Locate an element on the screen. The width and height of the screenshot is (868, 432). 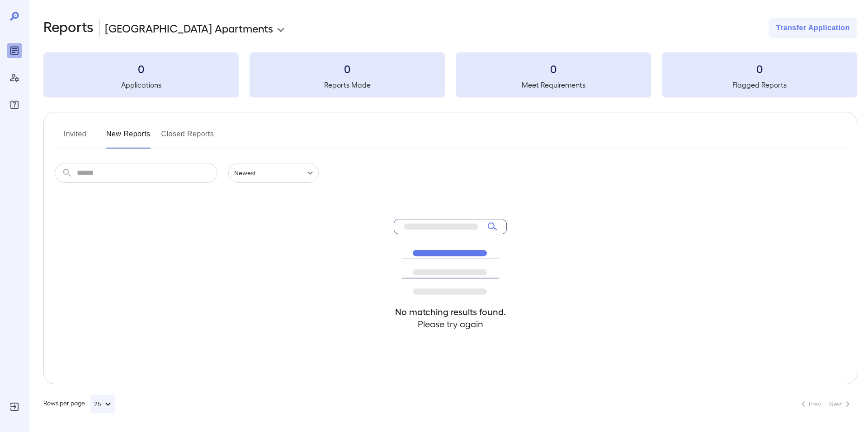
button: New Reports is located at coordinates (128, 138).